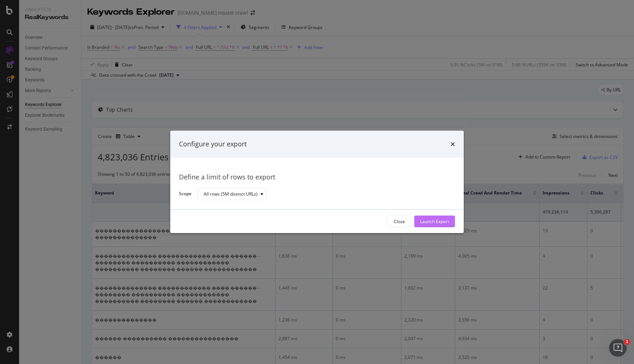 The width and height of the screenshot is (634, 364). Describe the element at coordinates (232, 194) in the screenshot. I see `button: All rows (5M distinct URLs)` at that location.